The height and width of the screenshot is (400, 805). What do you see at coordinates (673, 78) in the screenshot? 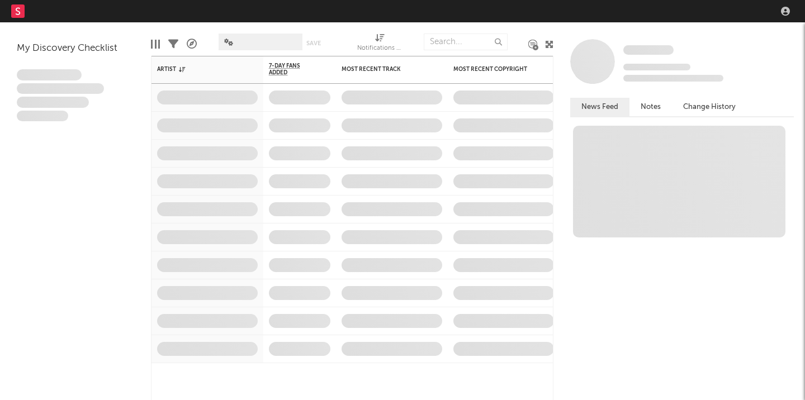
I see `span: 0 fans last week` at bounding box center [673, 78].